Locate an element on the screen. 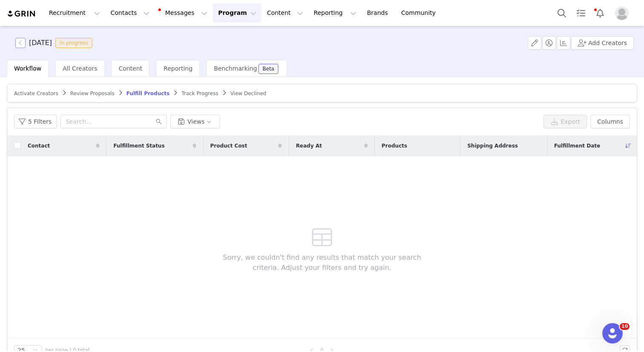 This screenshot has height=352, width=644. button: Contacts is located at coordinates (130, 13).